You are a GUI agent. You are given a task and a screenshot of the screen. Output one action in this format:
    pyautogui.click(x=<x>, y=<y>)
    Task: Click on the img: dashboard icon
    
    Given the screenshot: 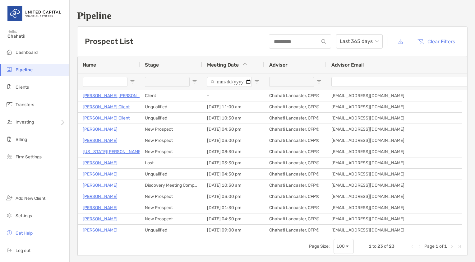 What is the action you would take?
    pyautogui.click(x=9, y=52)
    